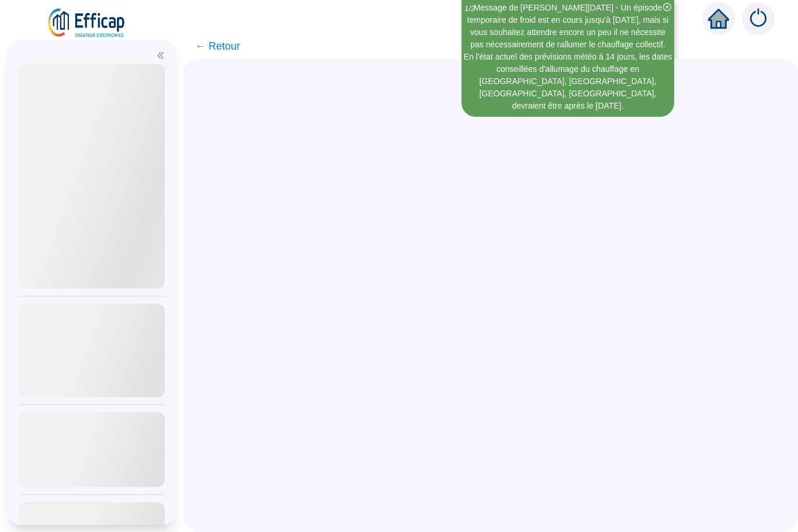  Describe the element at coordinates (758, 18) in the screenshot. I see `img: alerts` at that location.